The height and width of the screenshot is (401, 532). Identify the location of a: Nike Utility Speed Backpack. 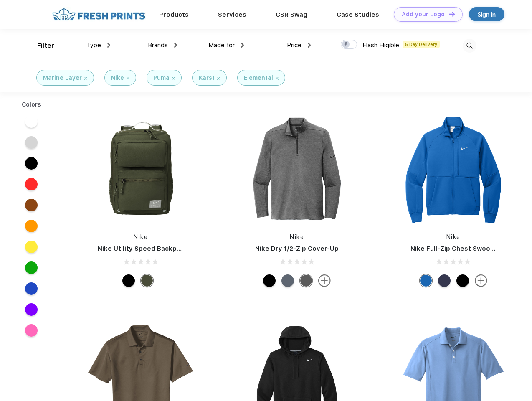
(143, 249).